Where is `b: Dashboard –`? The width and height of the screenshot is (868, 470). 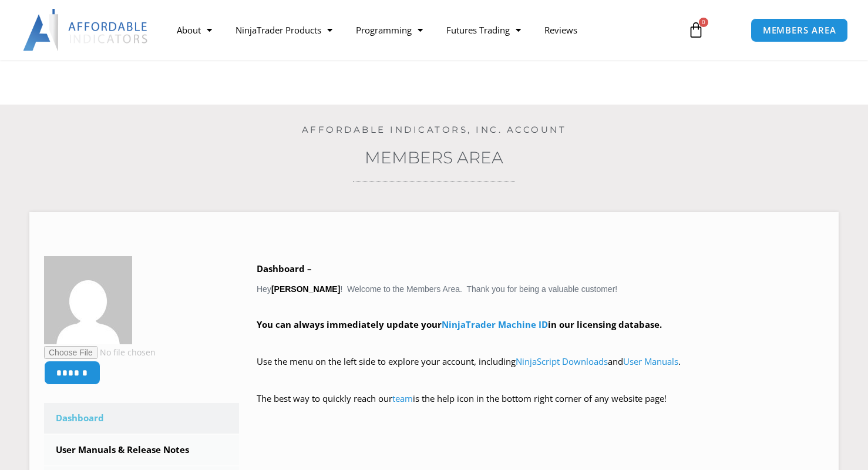
b: Dashboard – is located at coordinates (284, 268).